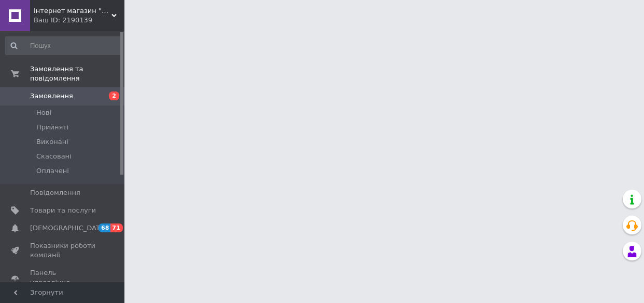  I want to click on span: Повідомлення, so click(55, 193).